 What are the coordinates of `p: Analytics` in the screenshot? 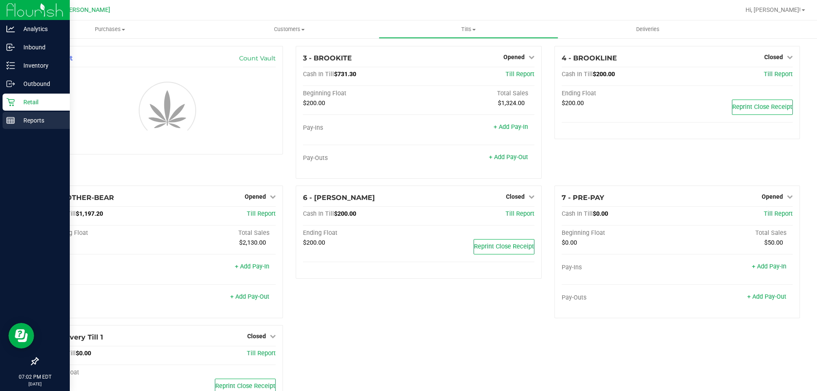 It's located at (40, 29).